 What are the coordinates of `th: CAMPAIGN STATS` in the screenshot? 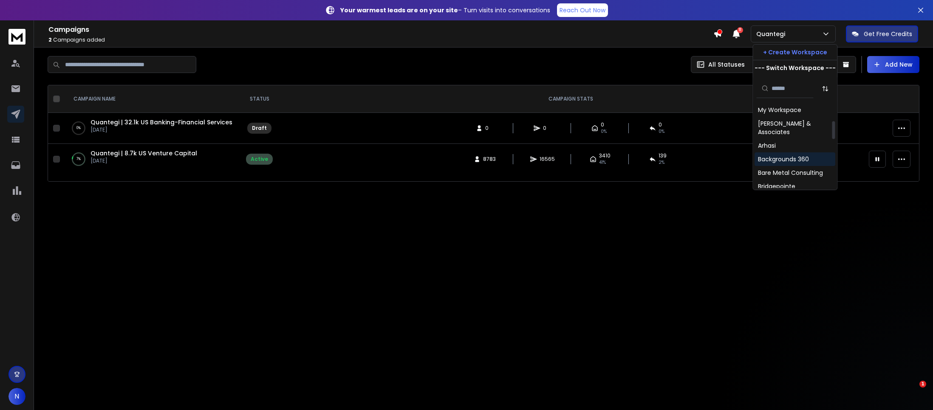 It's located at (570, 99).